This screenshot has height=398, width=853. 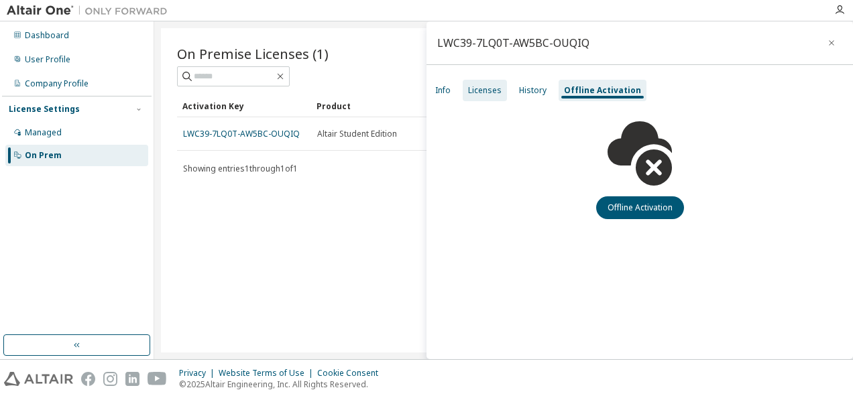 What do you see at coordinates (240, 168) in the screenshot?
I see `span: Showing entries 1 through 1 of 1` at bounding box center [240, 168].